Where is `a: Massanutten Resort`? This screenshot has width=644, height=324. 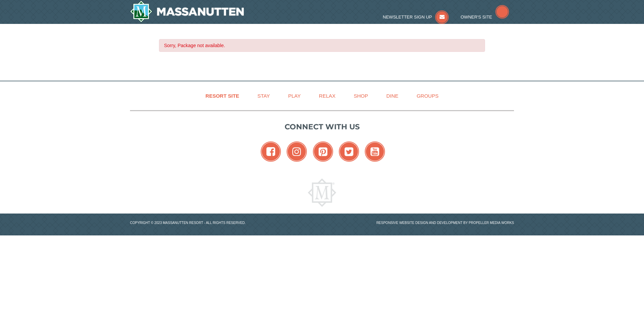
a: Massanutten Resort is located at coordinates (187, 11).